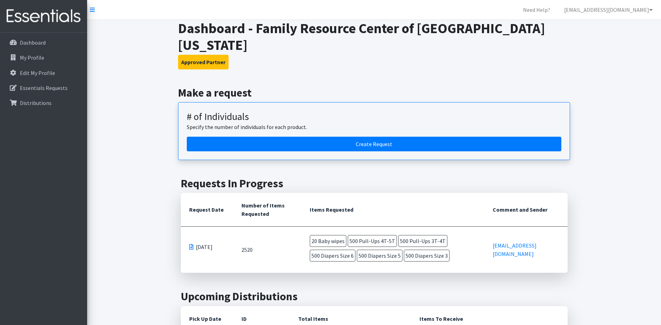 This screenshot has height=325, width=661. I want to click on a: Create a request by number of individuals, so click(374, 144).